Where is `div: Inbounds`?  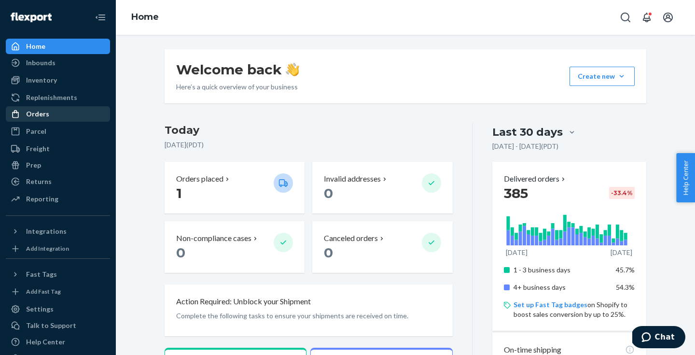 div: Inbounds is located at coordinates (41, 63).